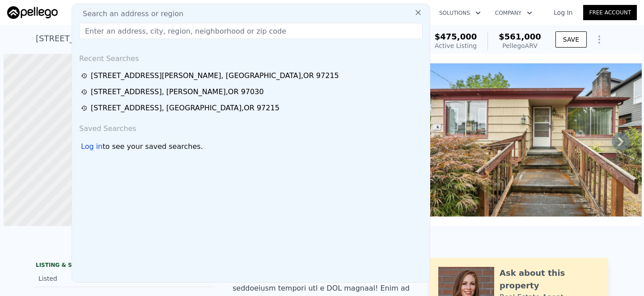 The width and height of the screenshot is (644, 296). Describe the element at coordinates (456, 46) in the screenshot. I see `span: Active Listing` at that location.